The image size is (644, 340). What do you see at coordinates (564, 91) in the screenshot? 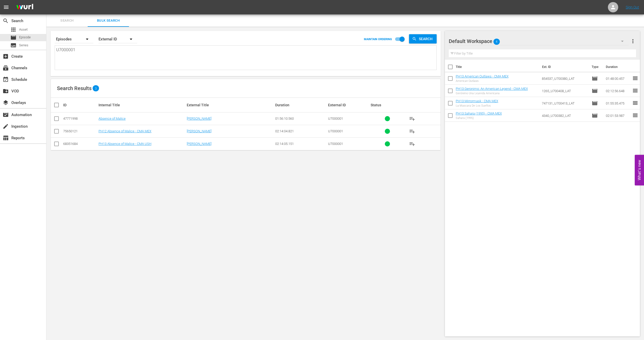
I see `td: 1265_U700408_LAT` at bounding box center [564, 91].